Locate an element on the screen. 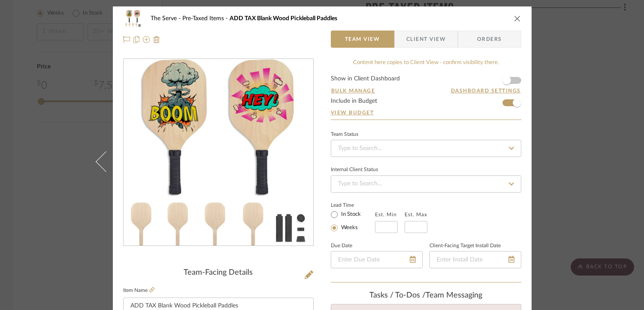 Image resolution: width=644 pixels, height=310 pixels. span: Team View is located at coordinates (363, 39).